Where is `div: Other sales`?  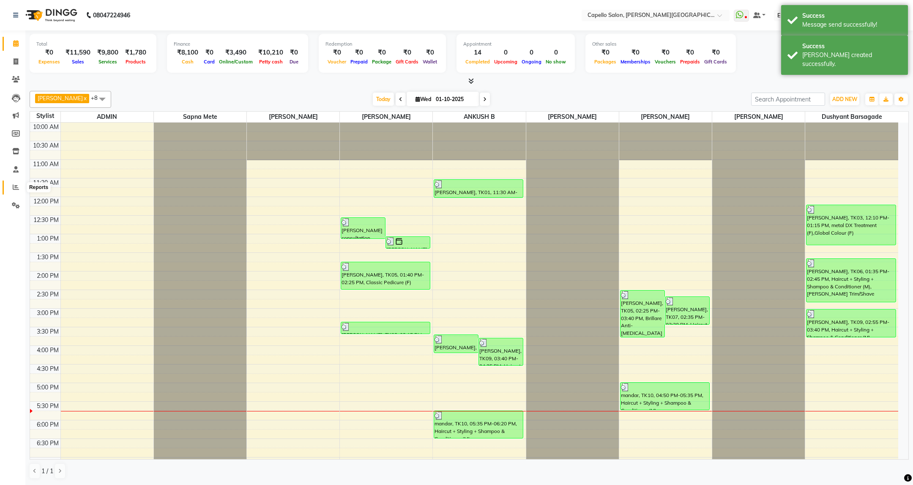
div: Other sales is located at coordinates (661, 44).